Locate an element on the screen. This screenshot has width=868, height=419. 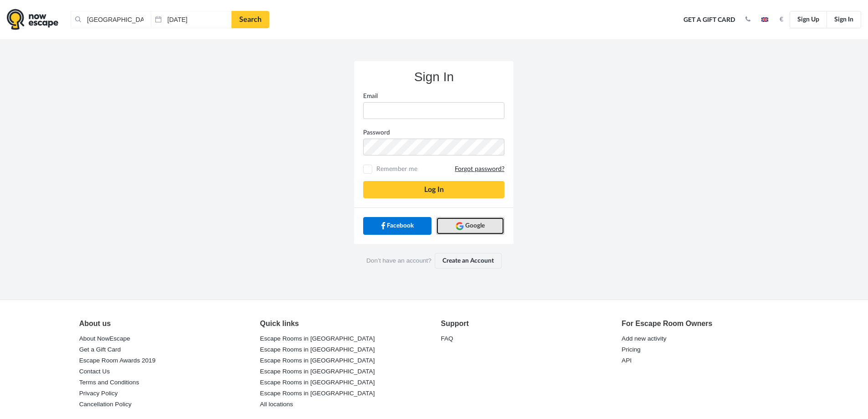
input: Remember meForgot password? is located at coordinates (367, 169).